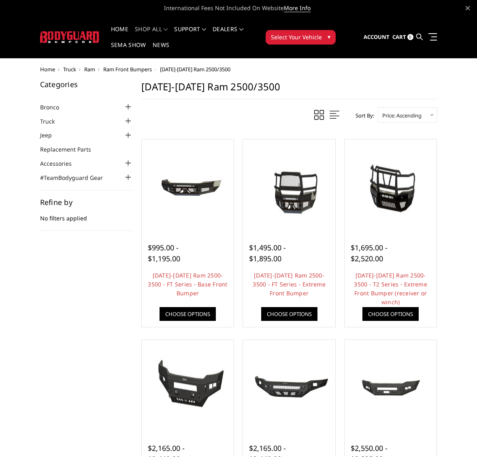 This screenshot has width=477, height=457. Describe the element at coordinates (297, 8) in the screenshot. I see `a: More Info` at that location.